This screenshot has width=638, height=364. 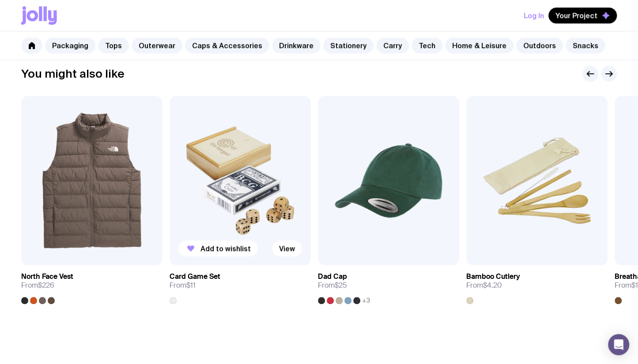 I want to click on a: Home & Leisure, so click(x=479, y=45).